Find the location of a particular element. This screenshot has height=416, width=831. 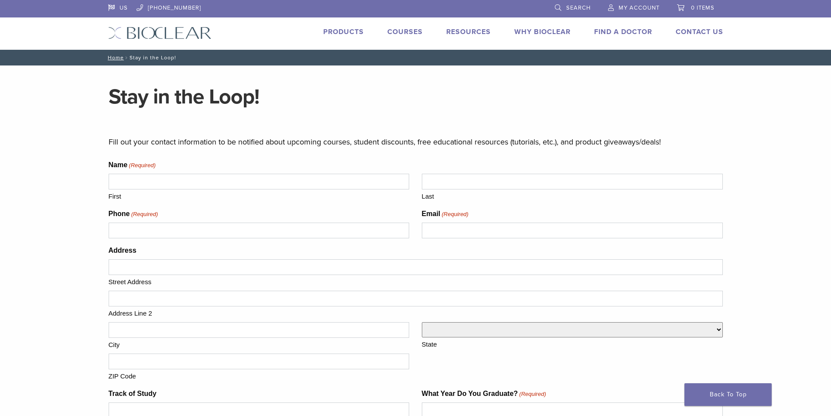

label: Street Address is located at coordinates (416, 281).